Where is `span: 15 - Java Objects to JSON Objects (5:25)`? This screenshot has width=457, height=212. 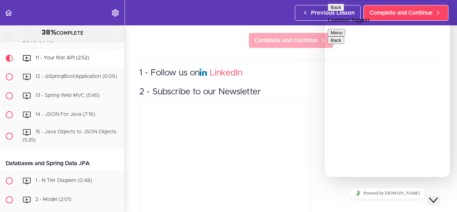
span: 15 - Java Objects to JSON Objects (5:25) is located at coordinates (69, 136).